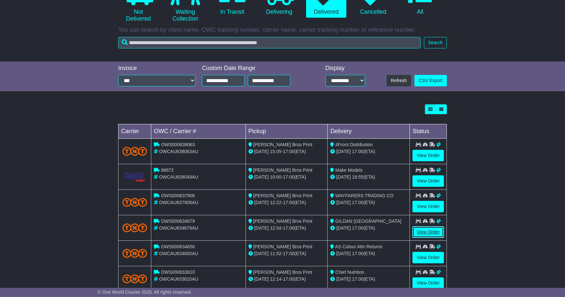 The image size is (565, 297). What do you see at coordinates (357, 177) in the screenshot?
I see `span: 18:55` at bounding box center [357, 177].